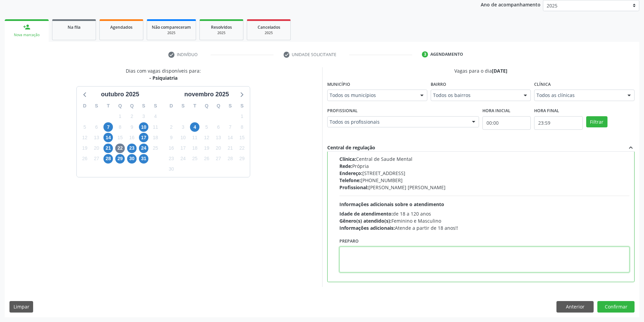  Describe the element at coordinates (484, 159) in the screenshot. I see `div: Central de Saude Mental` at that location.